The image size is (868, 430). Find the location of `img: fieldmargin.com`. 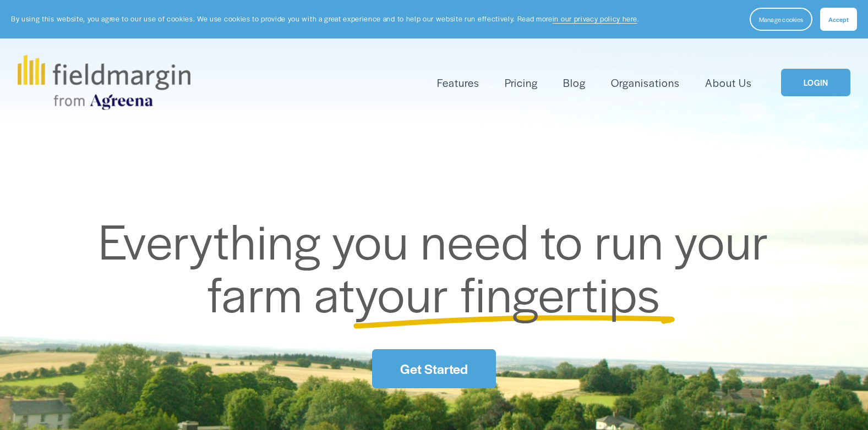

img: fieldmargin.com is located at coordinates (104, 82).